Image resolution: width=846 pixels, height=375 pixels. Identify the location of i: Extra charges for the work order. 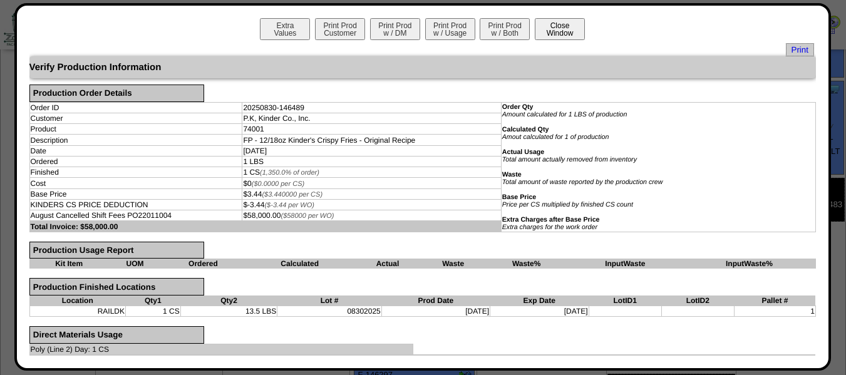
(550, 227).